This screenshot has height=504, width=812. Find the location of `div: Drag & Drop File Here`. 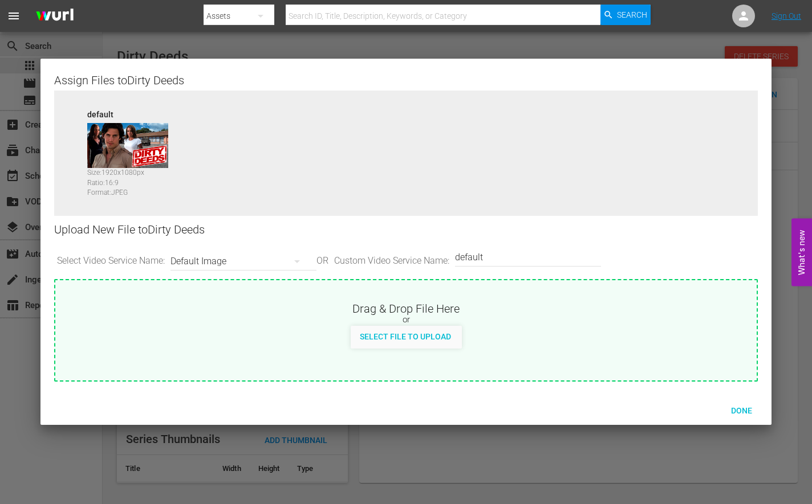

div: Drag & Drop File Here is located at coordinates (406, 308).